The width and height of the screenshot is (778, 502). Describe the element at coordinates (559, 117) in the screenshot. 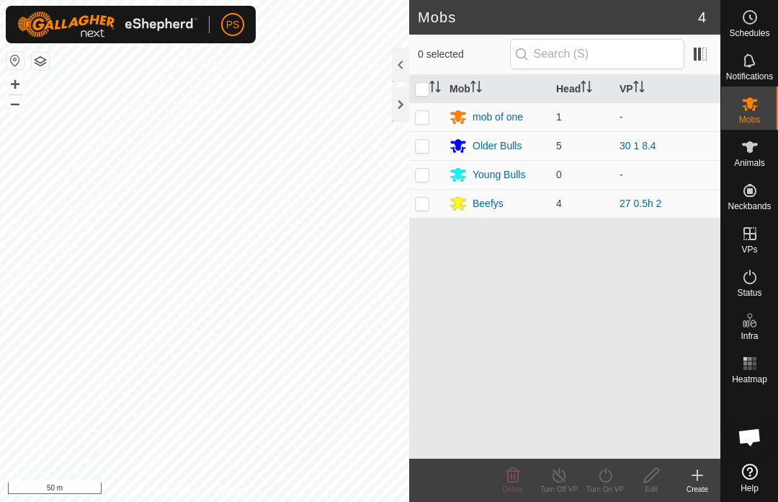

I see `span: 1` at that location.